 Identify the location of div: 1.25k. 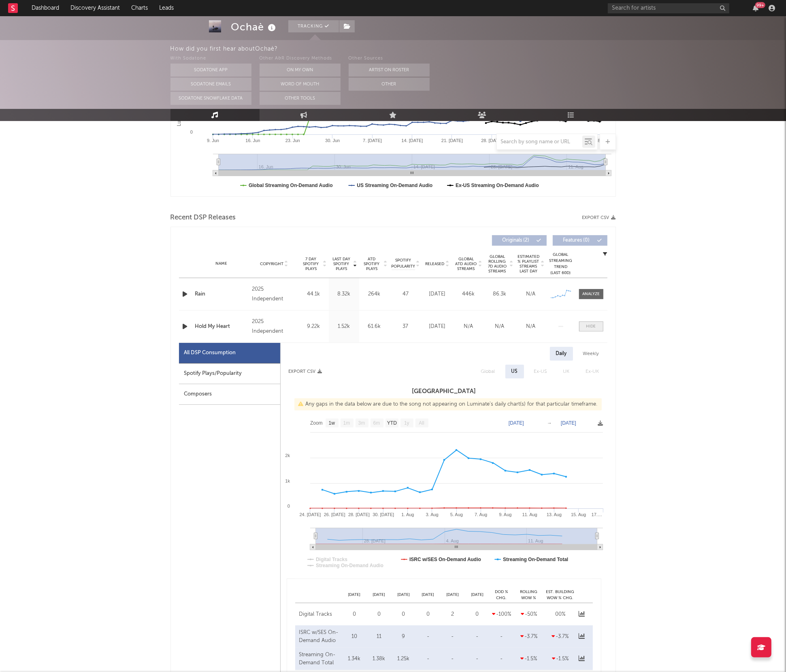
(403, 659).